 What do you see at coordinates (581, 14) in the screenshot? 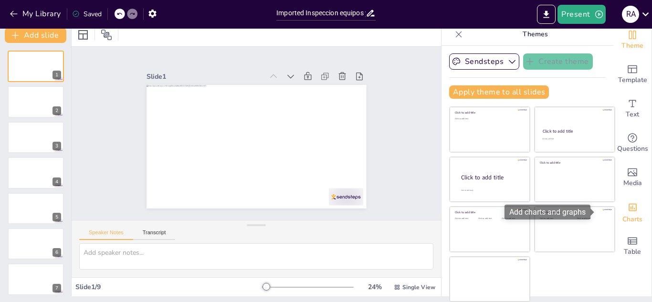
I see `button: Present` at bounding box center [581, 14].